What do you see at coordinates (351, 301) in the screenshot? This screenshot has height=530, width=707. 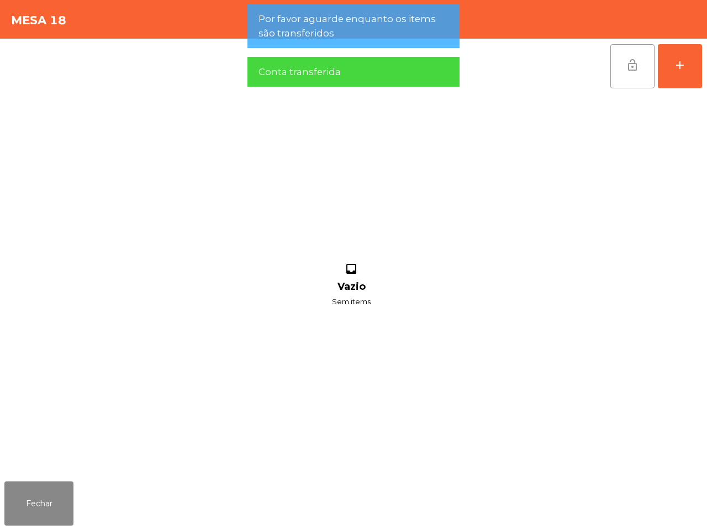 I see `span: Sem items` at bounding box center [351, 301].